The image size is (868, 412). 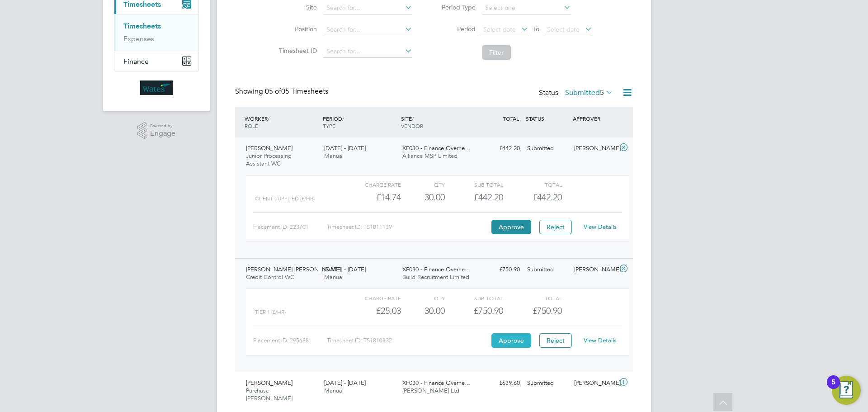 I want to click on div: WORKER, so click(x=281, y=122).